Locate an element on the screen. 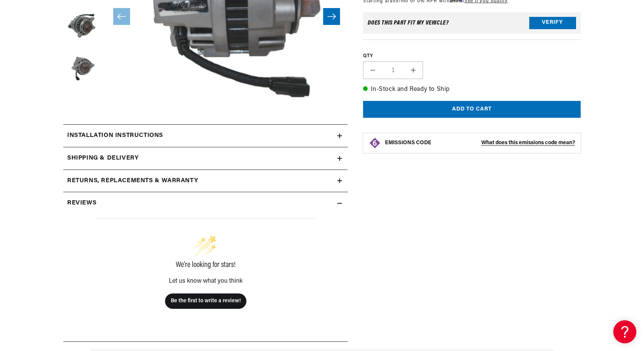 The height and width of the screenshot is (351, 644). strong: EMISSIONS CODE is located at coordinates (408, 143).